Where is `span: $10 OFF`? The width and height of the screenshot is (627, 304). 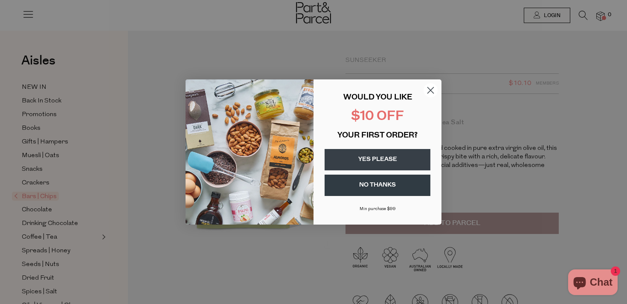 span: $10 OFF is located at coordinates (377, 116).